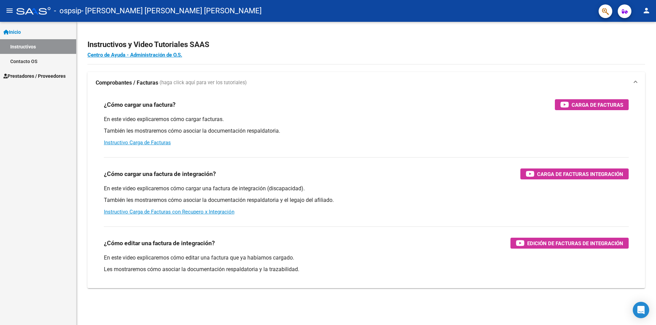  I want to click on span: Inicio, so click(12, 32).